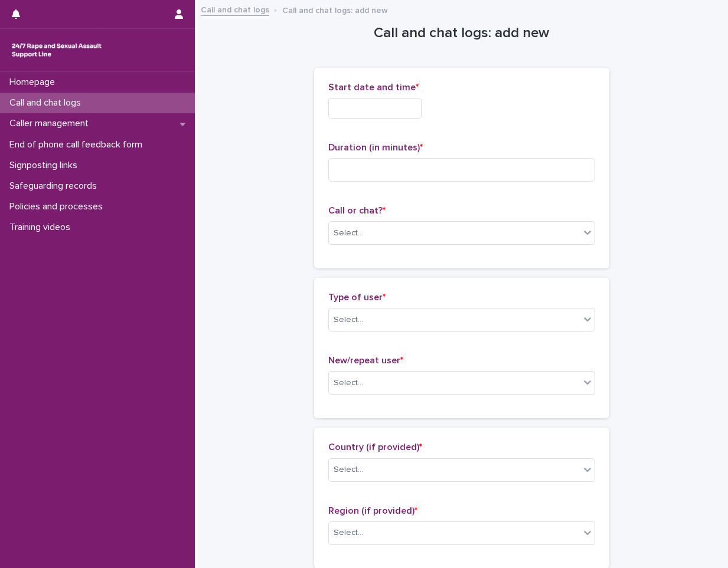  I want to click on p: Signposting links, so click(46, 165).